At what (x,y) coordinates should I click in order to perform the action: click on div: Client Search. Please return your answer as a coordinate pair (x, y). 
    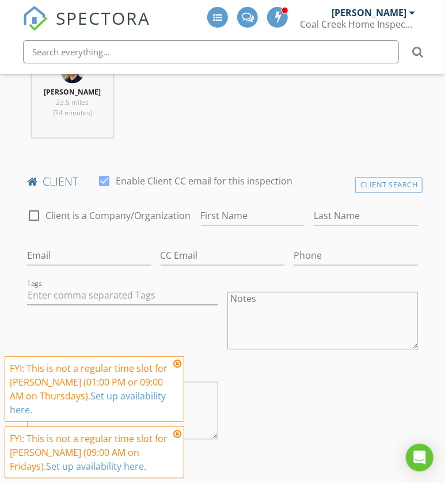
    Looking at the image, I should click on (389, 185).